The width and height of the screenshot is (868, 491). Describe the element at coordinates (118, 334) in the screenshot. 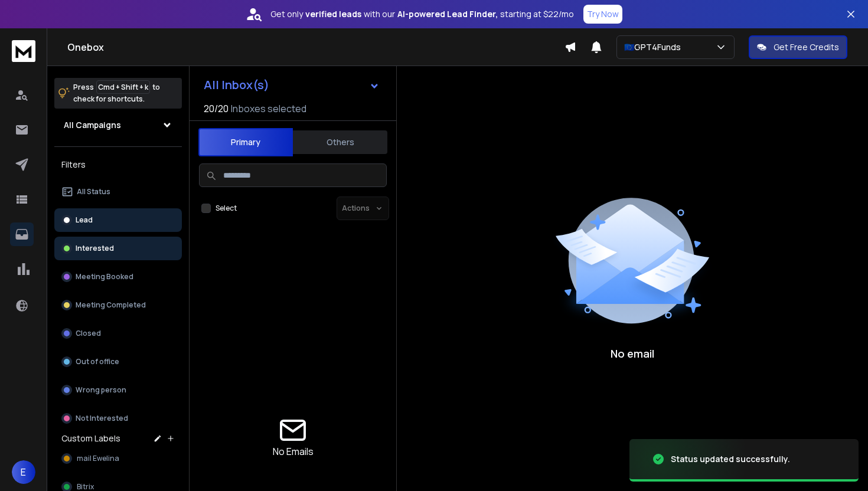

I see `button: Closed` at that location.